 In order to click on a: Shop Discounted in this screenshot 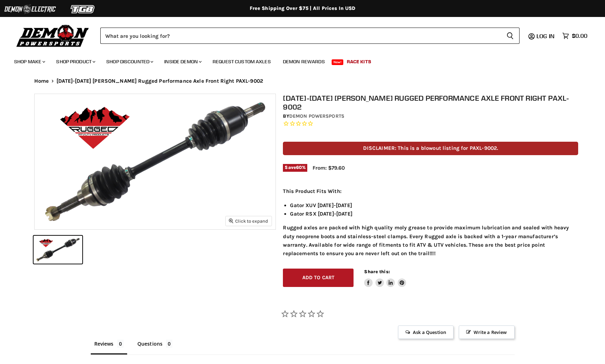, I will do `click(129, 61)`.